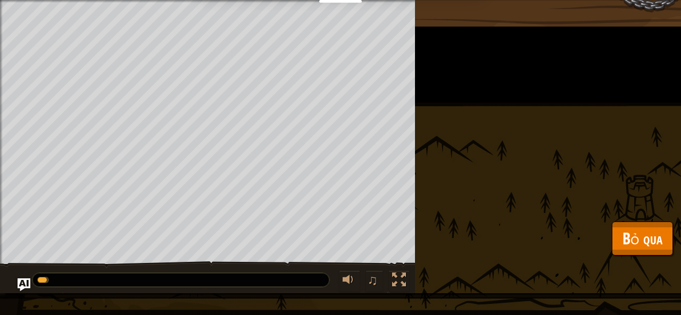 This screenshot has height=315, width=681. What do you see at coordinates (349, 281) in the screenshot?
I see `button: Tùy chỉnh âm lượng` at bounding box center [349, 281].